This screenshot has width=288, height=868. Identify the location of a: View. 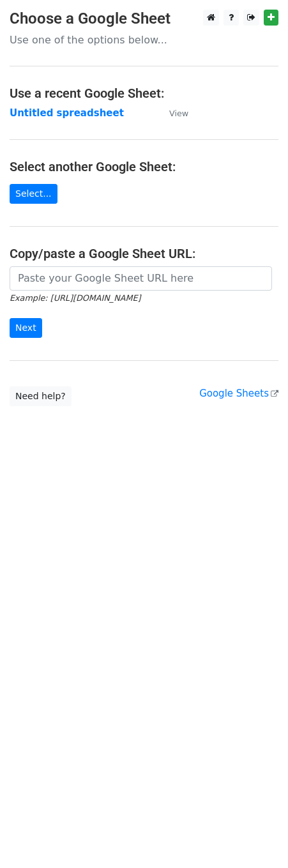
(172, 113).